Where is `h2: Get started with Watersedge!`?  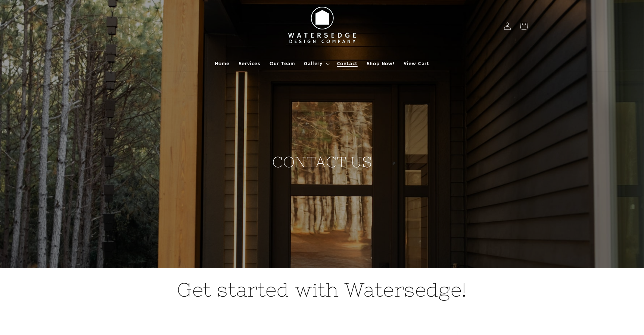 h2: Get started with Watersedge! is located at coordinates (322, 290).